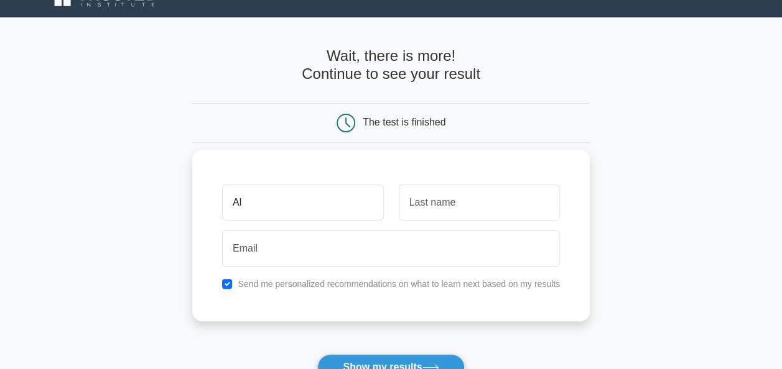 The width and height of the screenshot is (782, 369). Describe the element at coordinates (391, 249) in the screenshot. I see `input: Email` at that location.